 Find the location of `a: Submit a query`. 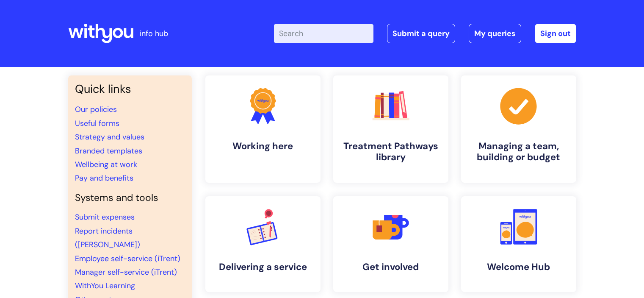

a: Submit a query is located at coordinates (421, 33).